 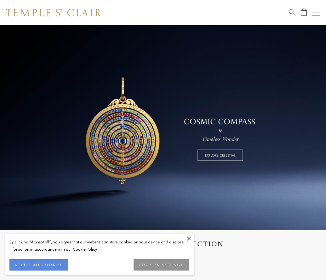 I want to click on a: Open Shopping Bag, so click(x=304, y=12).